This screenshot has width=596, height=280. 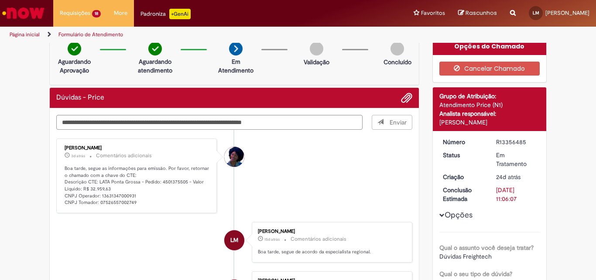 What do you see at coordinates (331, 252) in the screenshot?
I see `p: Boa tarde, segue de acordo da especialista regional.` at bounding box center [331, 252].